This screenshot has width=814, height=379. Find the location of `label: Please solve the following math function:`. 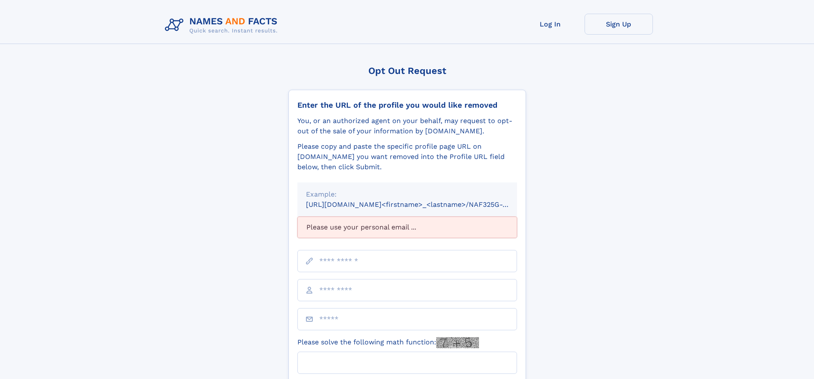

label: Please solve the following math function: is located at coordinates (388, 343).